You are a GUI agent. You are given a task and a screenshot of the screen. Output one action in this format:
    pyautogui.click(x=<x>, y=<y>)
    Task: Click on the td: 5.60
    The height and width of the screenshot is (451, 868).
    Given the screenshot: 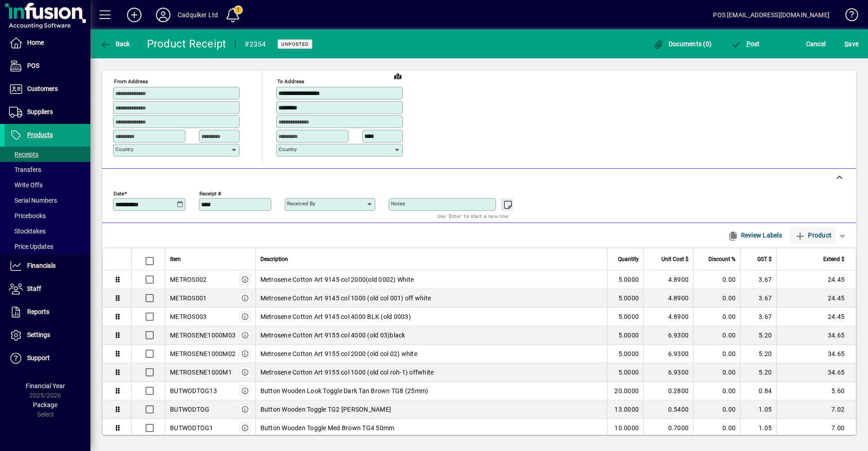 What is the action you would take?
    pyautogui.click(x=816, y=391)
    